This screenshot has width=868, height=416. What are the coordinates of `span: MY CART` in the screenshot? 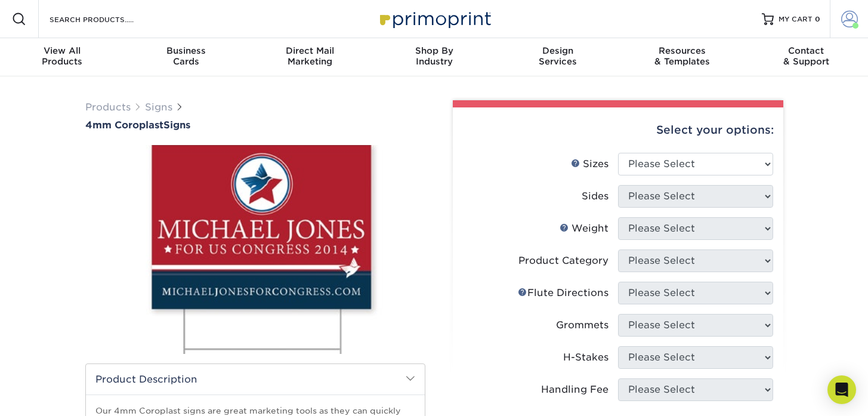 It's located at (795, 19).